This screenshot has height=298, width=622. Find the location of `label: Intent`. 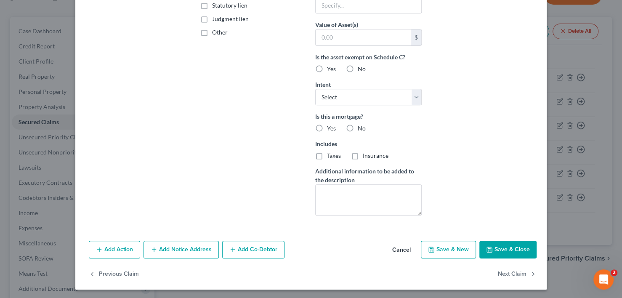

label: Intent is located at coordinates (323, 84).